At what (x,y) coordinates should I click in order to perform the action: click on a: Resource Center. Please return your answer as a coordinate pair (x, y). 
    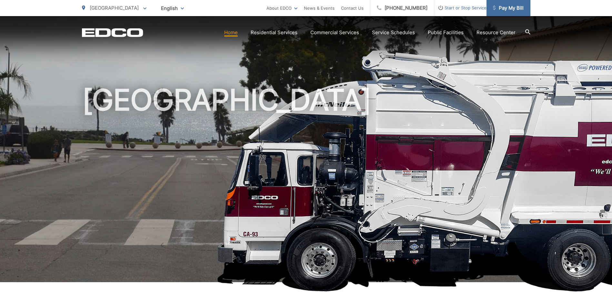
    Looking at the image, I should click on (496, 33).